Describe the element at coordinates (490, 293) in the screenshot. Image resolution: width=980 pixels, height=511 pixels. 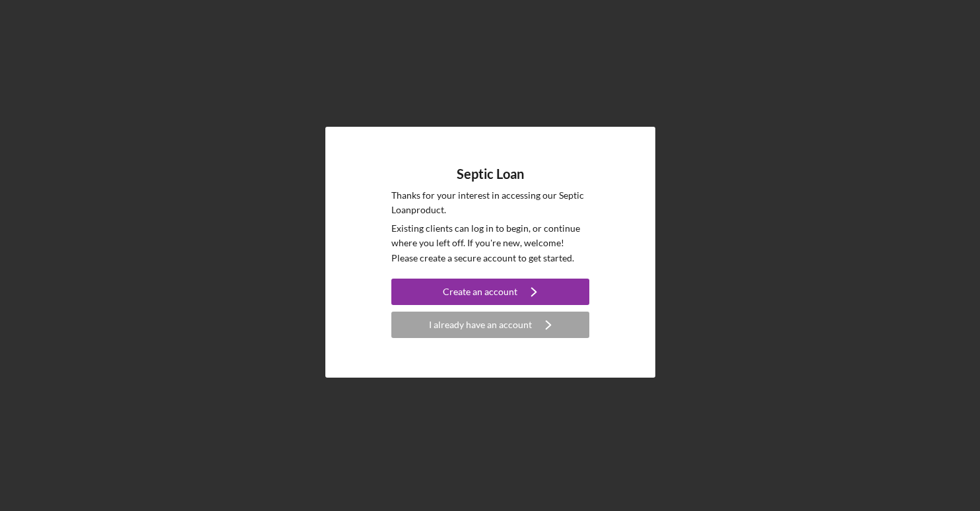
I see `a: Create an account` at that location.